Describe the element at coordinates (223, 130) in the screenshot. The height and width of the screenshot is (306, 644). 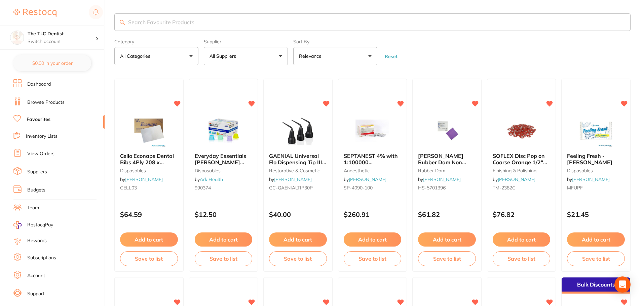
I see `img: Everyday Essentials Dappen Dishes (200)` at that location.